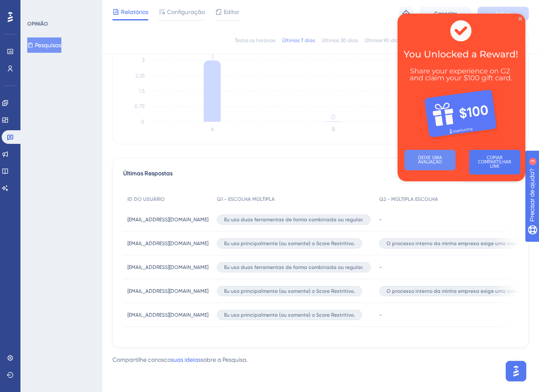  What do you see at coordinates (146, 199) in the screenshot?
I see `font: ID DO USUÁRIO` at bounding box center [146, 199].